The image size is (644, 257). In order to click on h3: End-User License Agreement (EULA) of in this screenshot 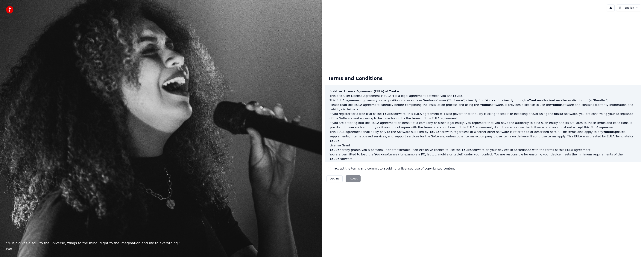, I will do `click(483, 91)`.